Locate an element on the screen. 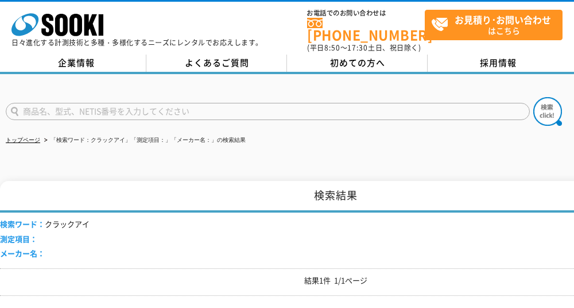  img: btn_search.png is located at coordinates (548, 111).